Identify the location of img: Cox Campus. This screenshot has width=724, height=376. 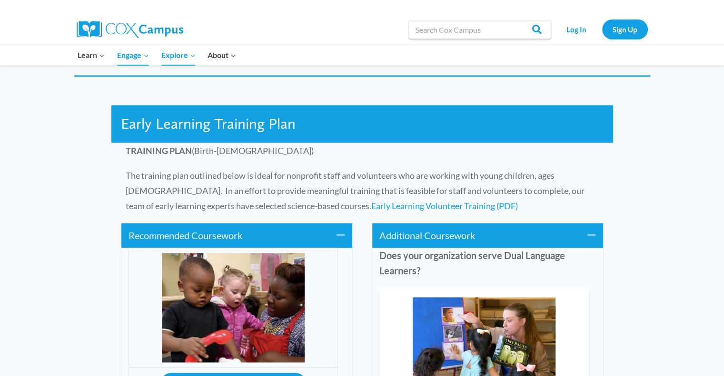
(130, 29).